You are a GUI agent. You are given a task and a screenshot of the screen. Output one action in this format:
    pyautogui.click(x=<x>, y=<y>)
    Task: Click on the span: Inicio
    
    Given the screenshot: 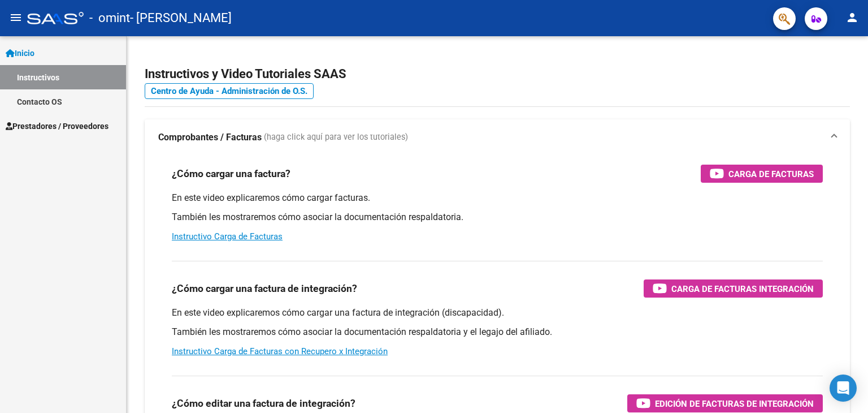 What is the action you would take?
    pyautogui.click(x=20, y=53)
    